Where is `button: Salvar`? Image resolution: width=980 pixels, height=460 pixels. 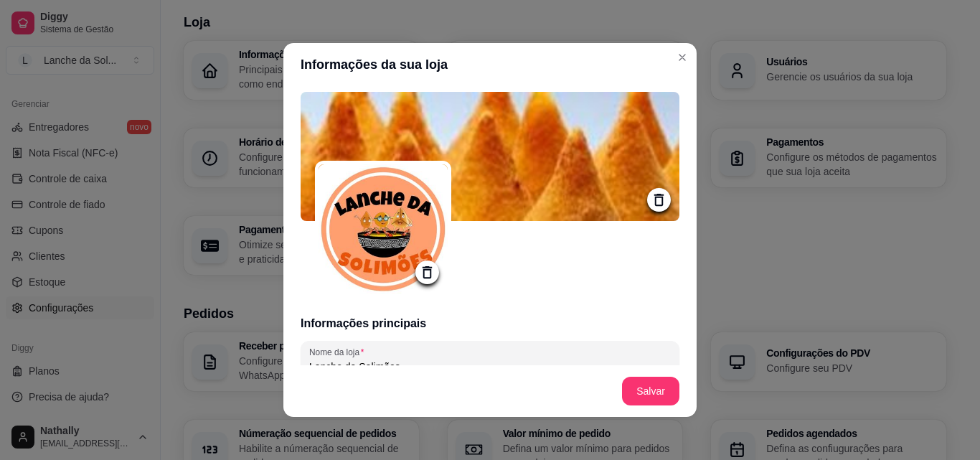
button: Salvar is located at coordinates (651, 391).